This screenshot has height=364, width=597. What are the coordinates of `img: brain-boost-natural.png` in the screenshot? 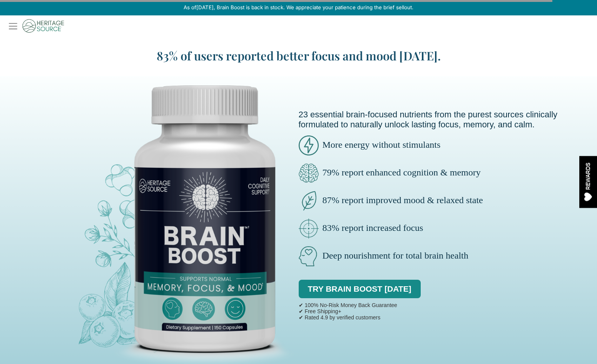 It's located at (309, 256).